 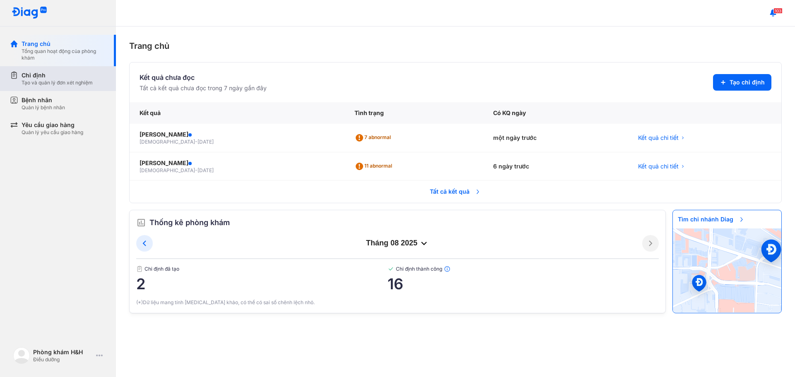 What do you see at coordinates (141, 223) in the screenshot?
I see `img: order.5a6da16c.svg` at bounding box center [141, 223].